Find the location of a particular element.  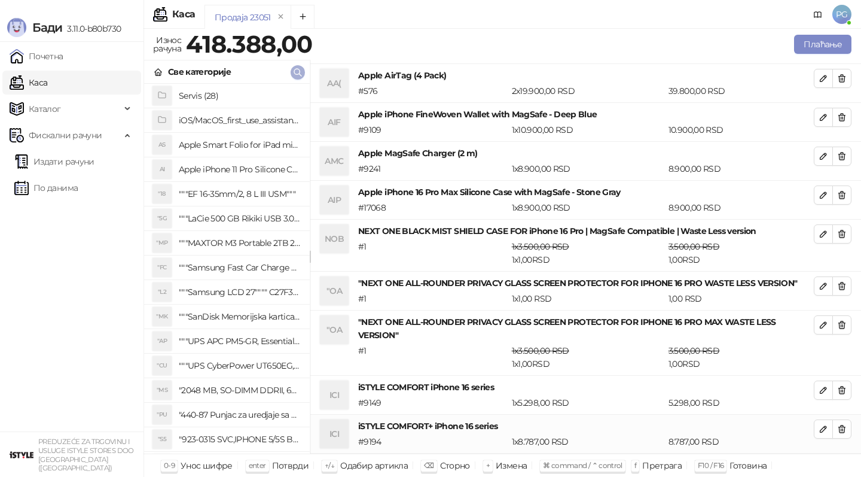

div: grid is located at coordinates (227, 268).